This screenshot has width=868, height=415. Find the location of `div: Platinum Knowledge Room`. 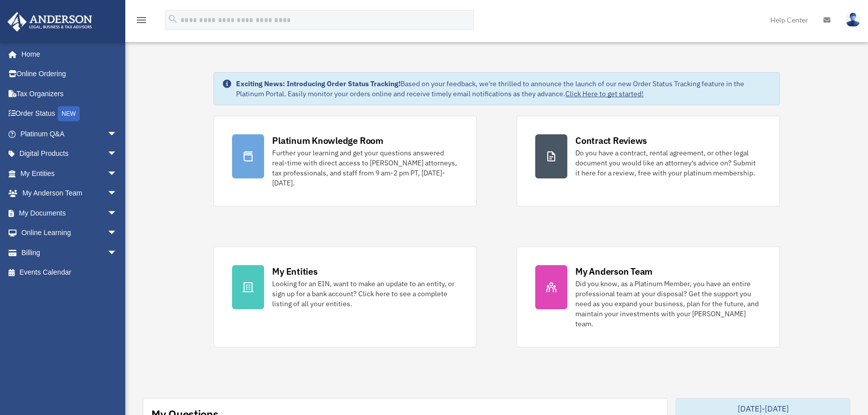

div: Platinum Knowledge Room is located at coordinates (328, 140).